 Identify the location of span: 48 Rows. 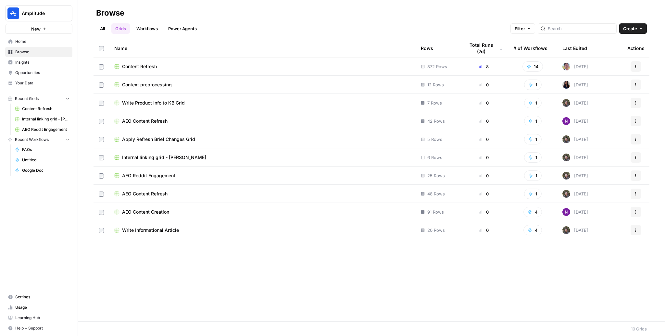
(436, 194).